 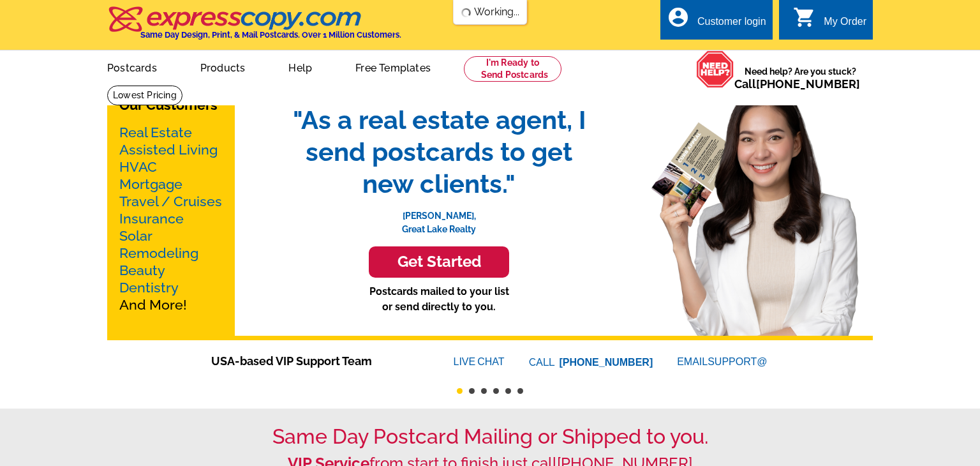 I want to click on h1: Same Day Postcard Mailing or Shipped to you., so click(x=490, y=437).